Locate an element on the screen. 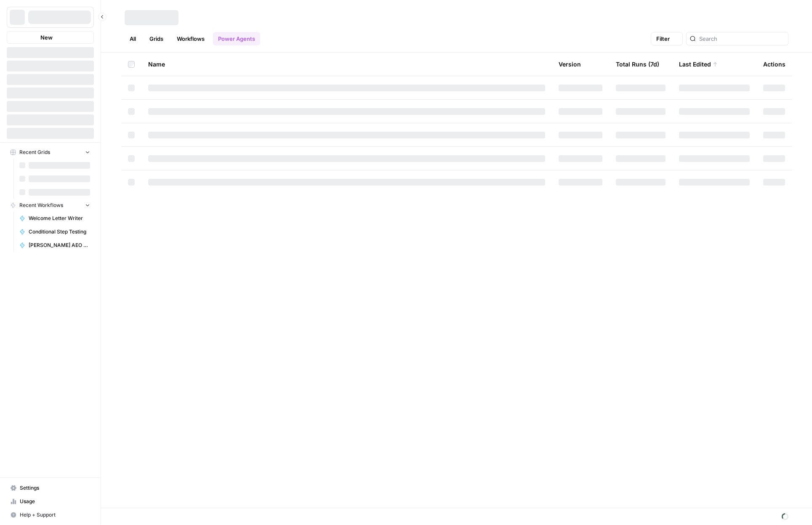 The image size is (812, 525). div: Actions is located at coordinates (774, 64).